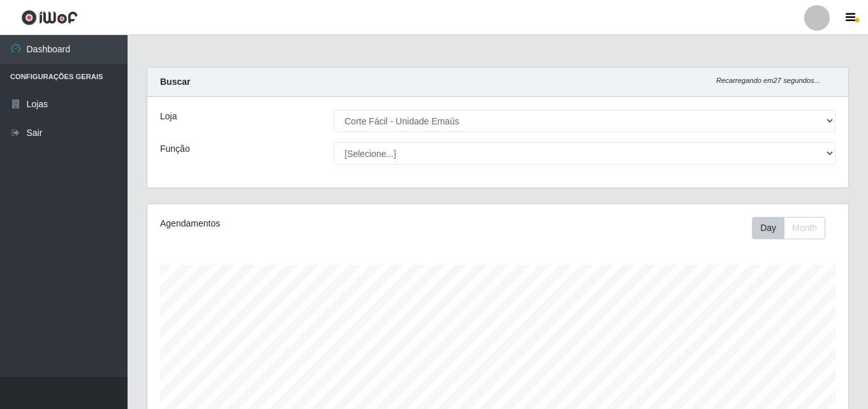 The width and height of the screenshot is (868, 409). I want to click on div: Agendamentos, so click(295, 223).